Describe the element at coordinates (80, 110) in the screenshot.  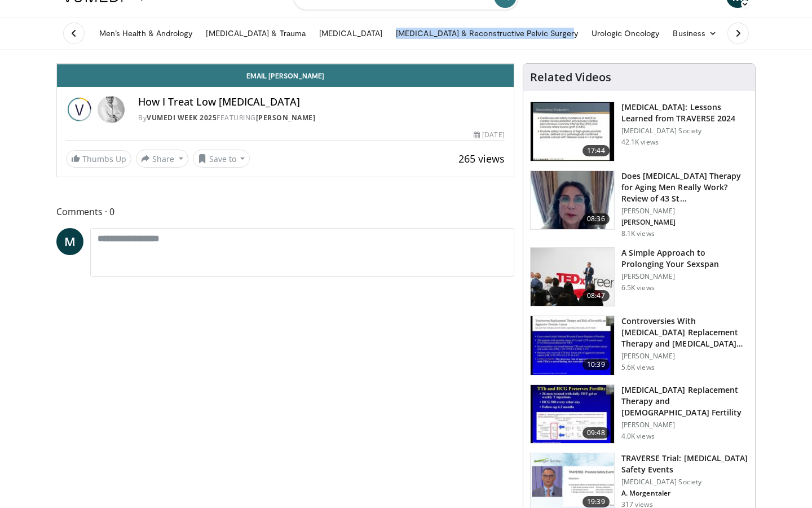
I see `img: Vumedi Week 2025` at that location.